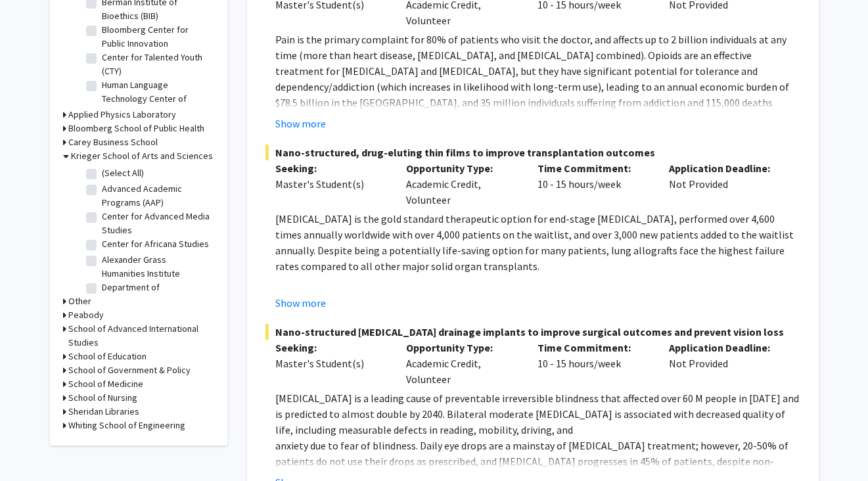  Describe the element at coordinates (533, 153) in the screenshot. I see `span: Nano-structured, drug-eluting thin films to improve transplantation outcomes` at that location.